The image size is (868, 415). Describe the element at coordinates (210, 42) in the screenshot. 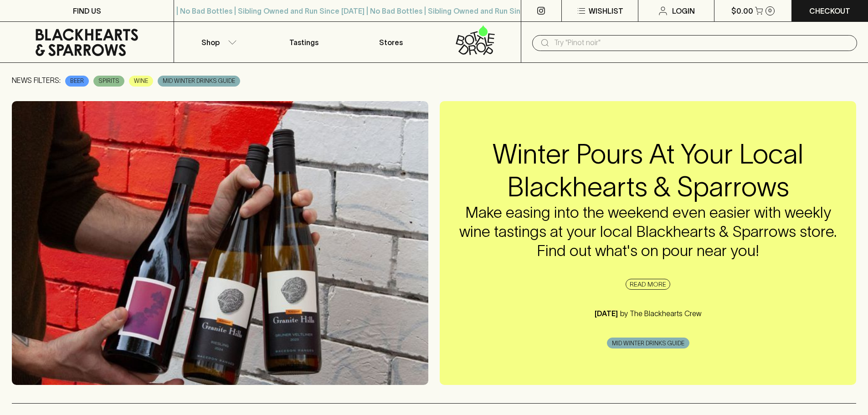

I see `p: Shop` at that location.